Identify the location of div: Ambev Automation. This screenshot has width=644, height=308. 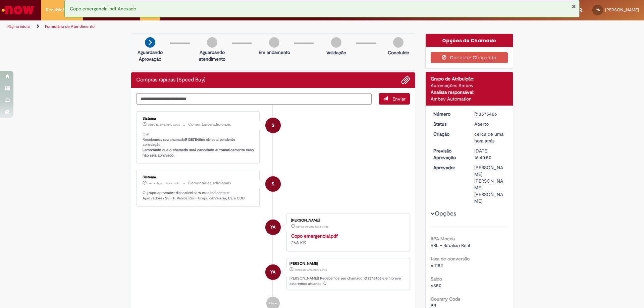
(469, 99).